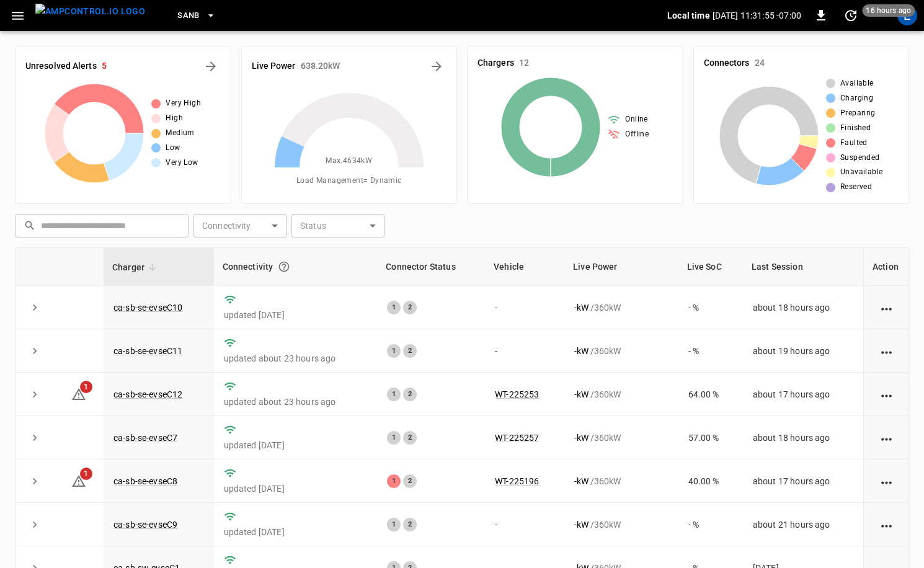  What do you see at coordinates (137, 268) in the screenshot?
I see `span: Charger` at bounding box center [137, 268].